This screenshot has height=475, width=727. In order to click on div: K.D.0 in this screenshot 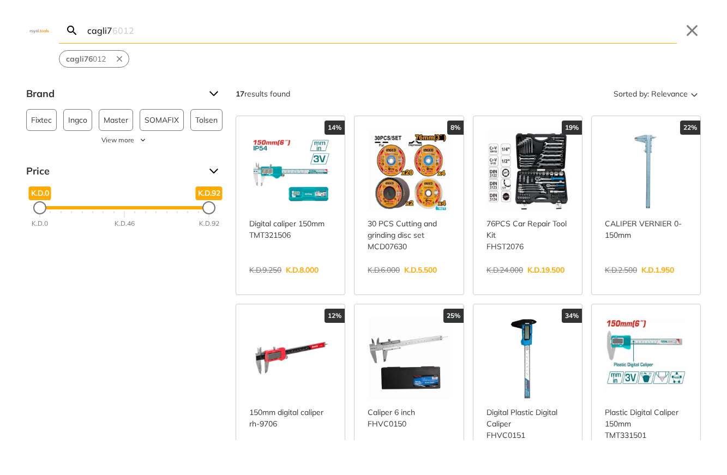, I will do `click(40, 224)`.